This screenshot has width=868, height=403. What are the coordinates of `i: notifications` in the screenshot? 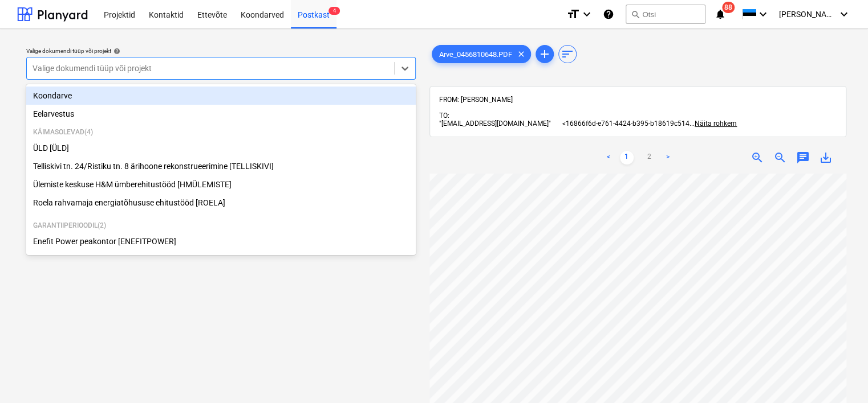 It's located at (720, 14).